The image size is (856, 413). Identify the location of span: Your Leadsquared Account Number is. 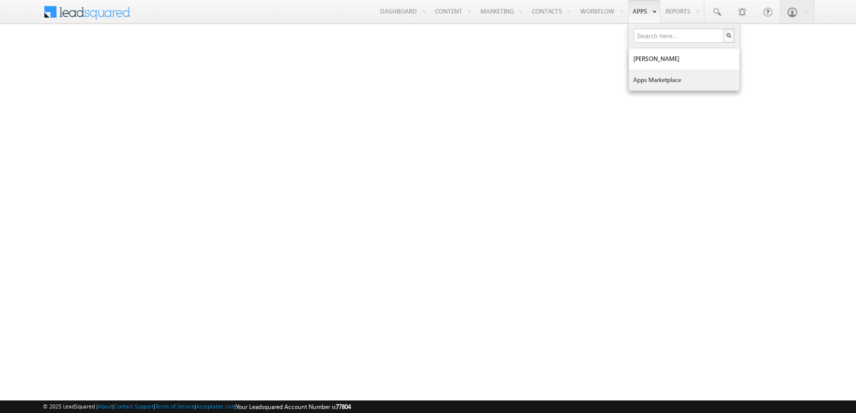
(293, 407).